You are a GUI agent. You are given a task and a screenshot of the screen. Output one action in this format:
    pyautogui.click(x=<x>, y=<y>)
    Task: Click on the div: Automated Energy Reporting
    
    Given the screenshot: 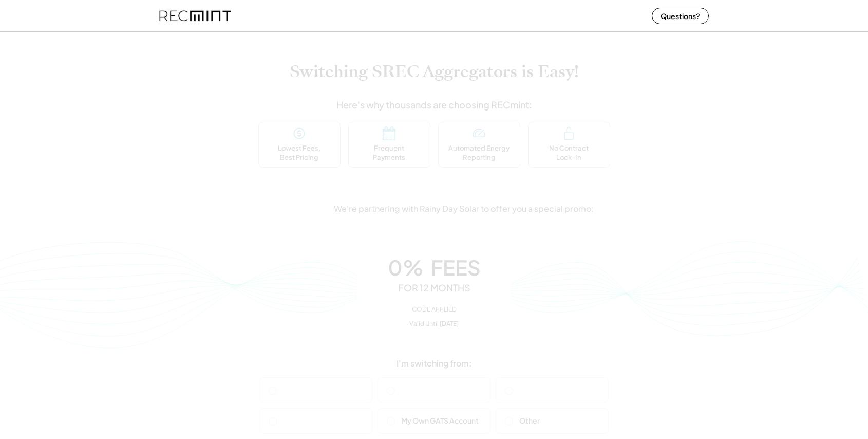 What is the action you would take?
    pyautogui.click(x=479, y=152)
    